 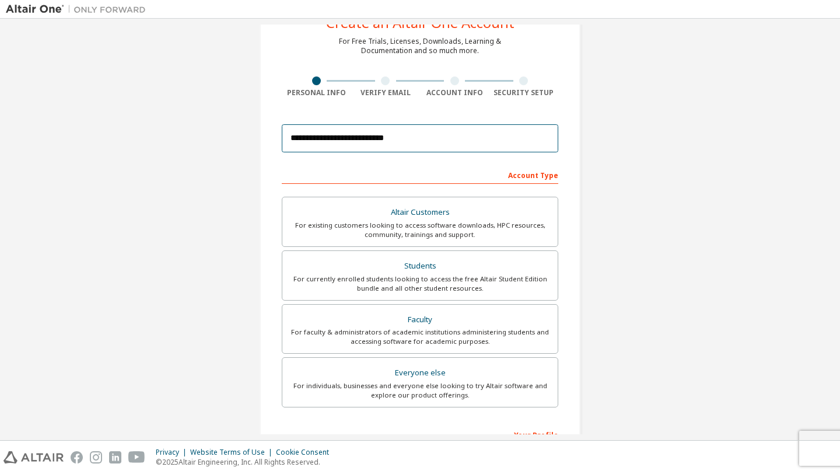 What do you see at coordinates (96, 457) in the screenshot?
I see `img: instagram.svg` at bounding box center [96, 457].